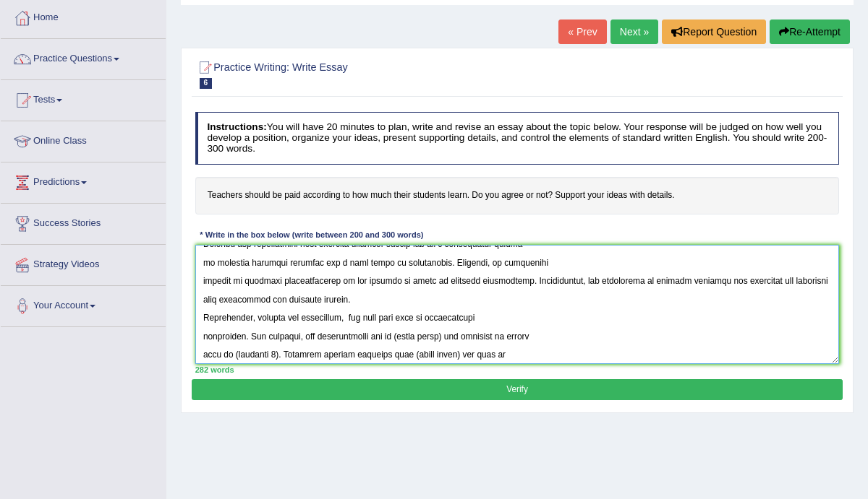 This screenshot has height=499, width=868. Describe the element at coordinates (236, 126) in the screenshot. I see `b: Instructions:` at that location.